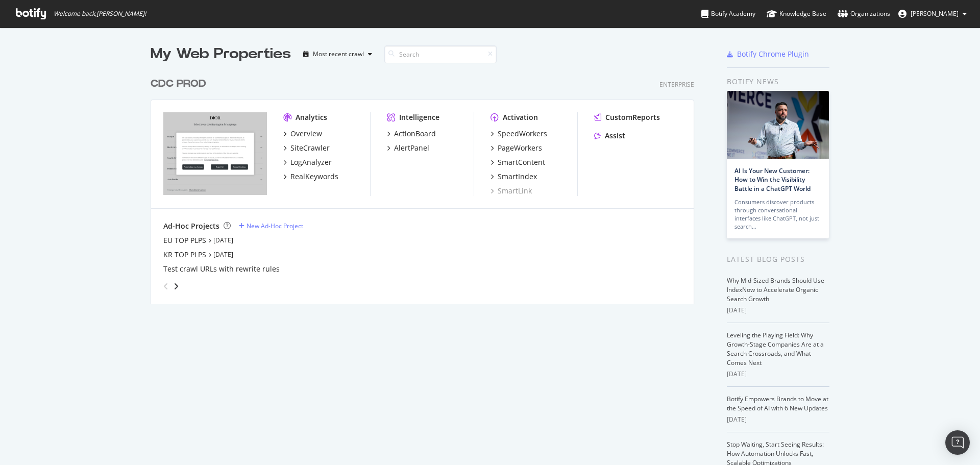  I want to click on div: SiteCrawler, so click(310, 148).